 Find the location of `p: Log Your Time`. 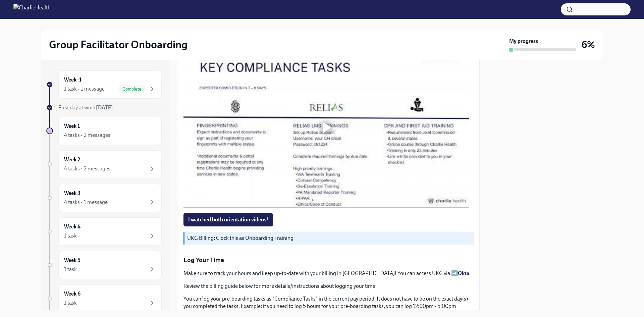

p: Log Your Time is located at coordinates (329, 260).